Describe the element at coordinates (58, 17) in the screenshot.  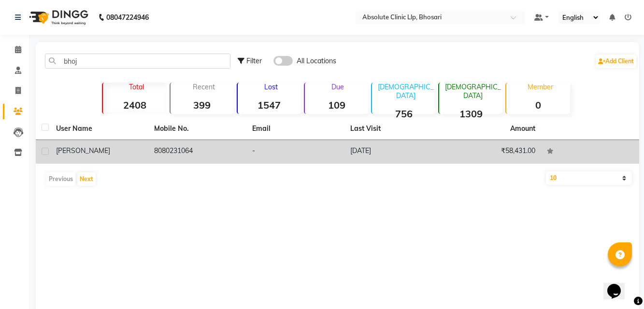
I see `img: logo` at that location.